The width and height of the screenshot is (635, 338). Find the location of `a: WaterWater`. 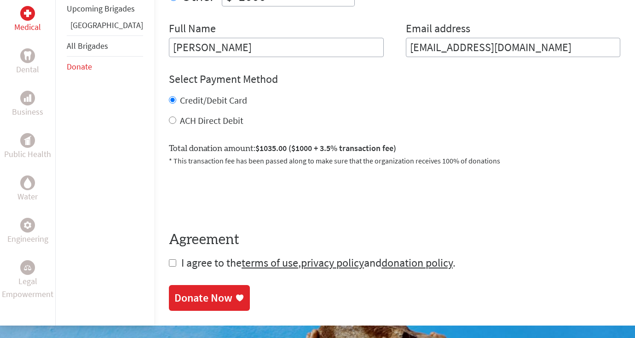

a: WaterWater is located at coordinates (28, 189).